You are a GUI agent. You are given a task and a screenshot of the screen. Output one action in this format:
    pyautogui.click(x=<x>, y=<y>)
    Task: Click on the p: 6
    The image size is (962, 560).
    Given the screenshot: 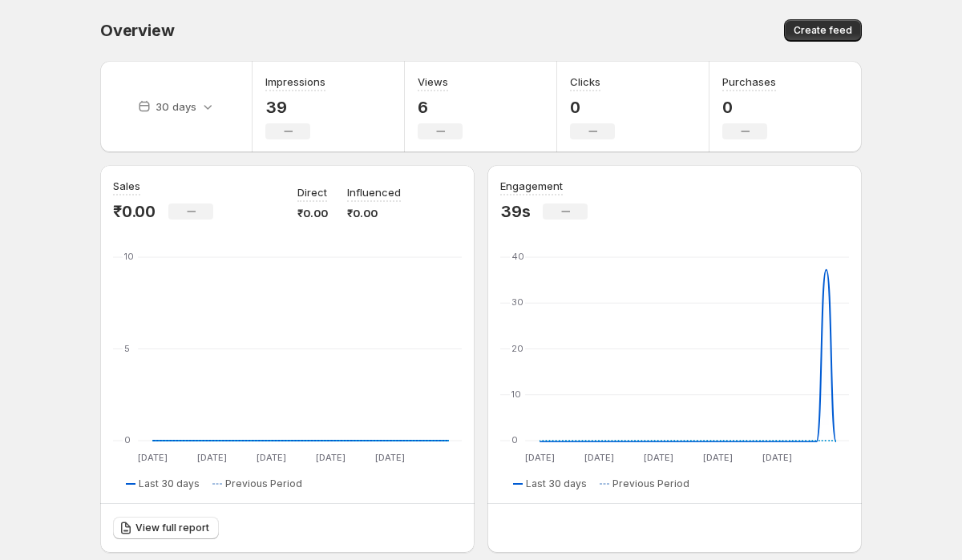 What is the action you would take?
    pyautogui.click(x=441, y=108)
    